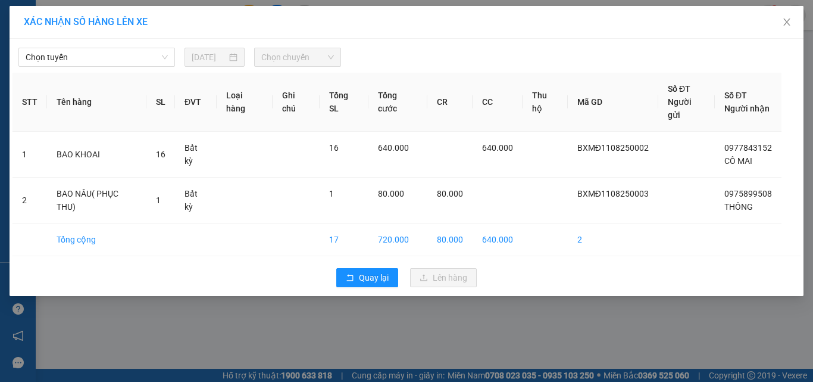 The image size is (813, 382). I want to click on span: THÔNG, so click(739, 207).